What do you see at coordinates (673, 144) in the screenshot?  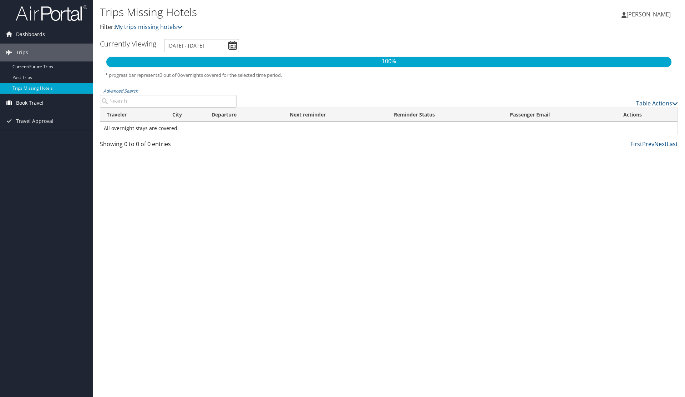 I see `a: Last` at bounding box center [673, 144].